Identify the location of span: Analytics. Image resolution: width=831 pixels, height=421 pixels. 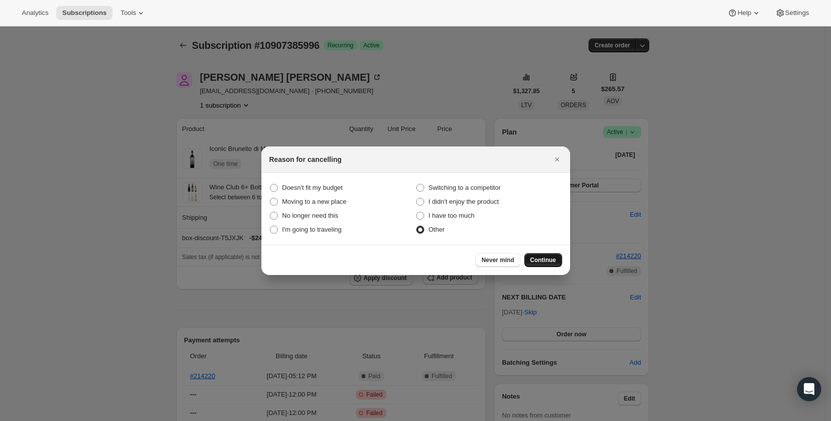
(35, 13).